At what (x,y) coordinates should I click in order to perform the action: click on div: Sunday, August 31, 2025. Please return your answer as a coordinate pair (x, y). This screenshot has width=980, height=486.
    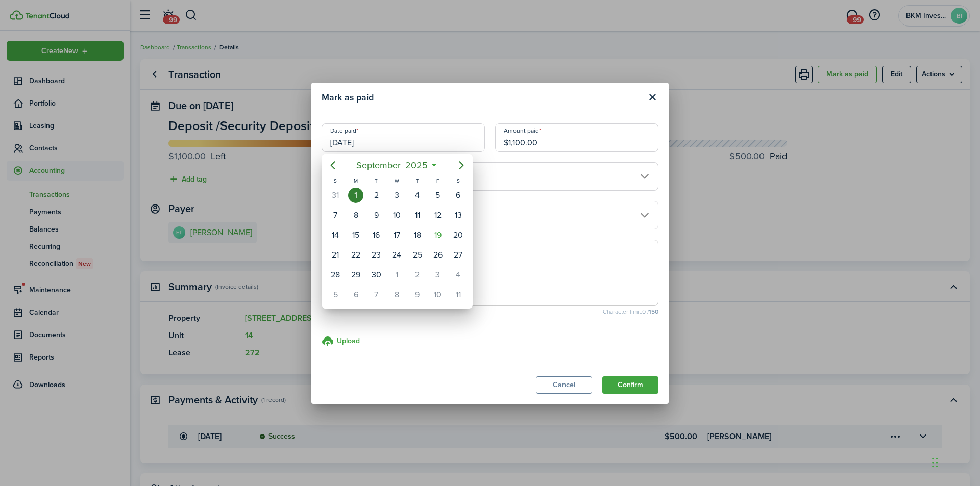
    Looking at the image, I should click on (335, 195).